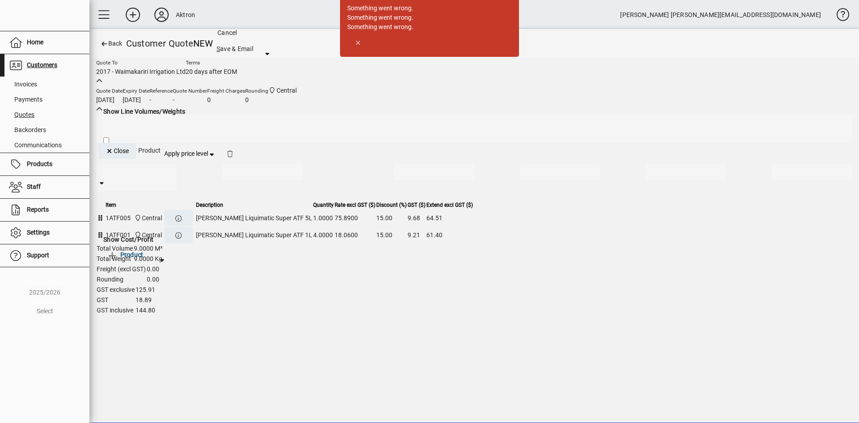  What do you see at coordinates (38, 255) in the screenshot?
I see `span: Support` at bounding box center [38, 255].